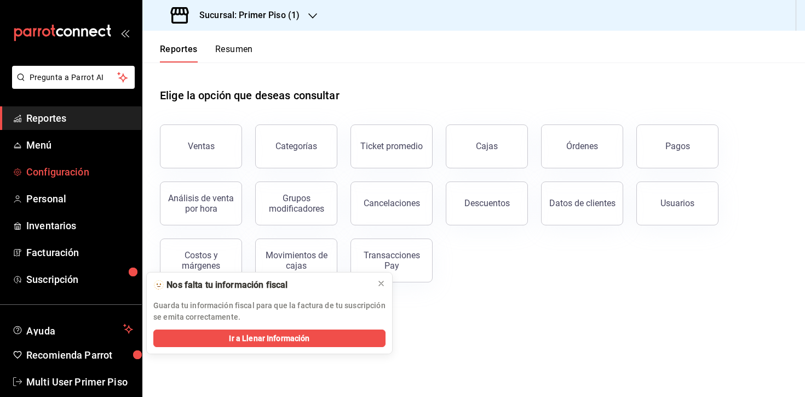 The width and height of the screenshot is (805, 397). What do you see at coordinates (250, 95) in the screenshot?
I see `h1: Elige la opción que deseas consultar` at bounding box center [250, 95].